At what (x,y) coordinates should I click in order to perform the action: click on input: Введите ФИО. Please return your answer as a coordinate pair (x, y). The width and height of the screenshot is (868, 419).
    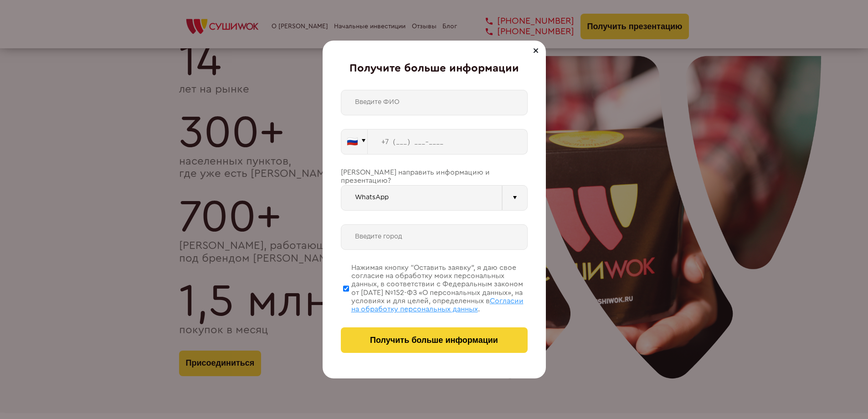
    Looking at the image, I should click on (434, 102).